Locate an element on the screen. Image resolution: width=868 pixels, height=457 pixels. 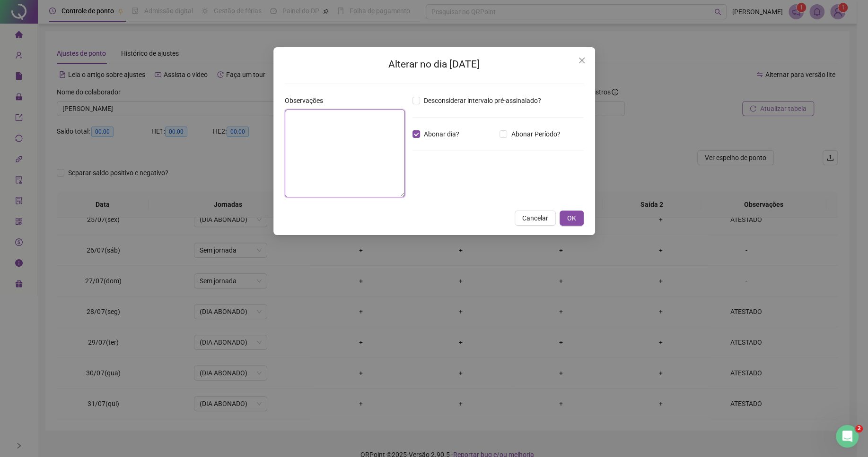
label: Observações is located at coordinates (307, 100).